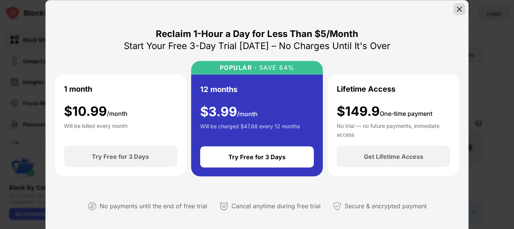 The height and width of the screenshot is (229, 514). I want to click on div: SAVE 64%, so click(276, 67).